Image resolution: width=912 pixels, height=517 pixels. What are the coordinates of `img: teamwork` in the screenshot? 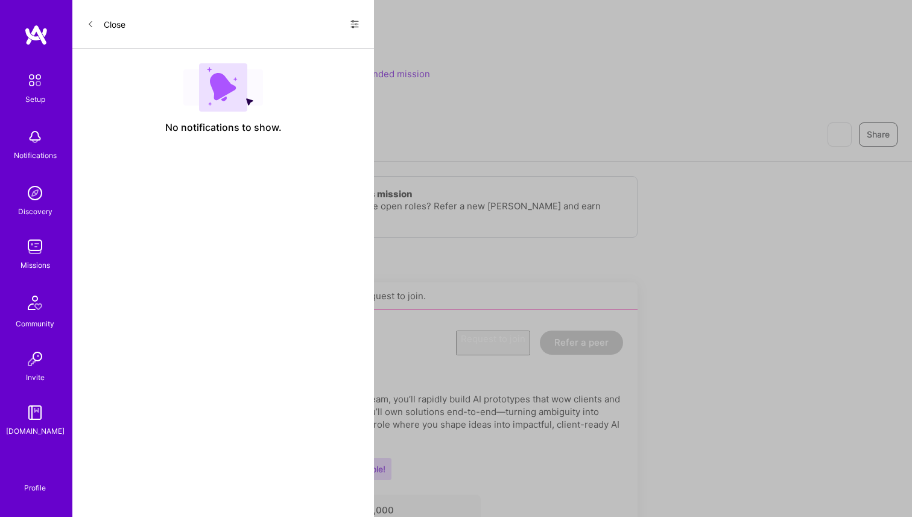 It's located at (35, 247).